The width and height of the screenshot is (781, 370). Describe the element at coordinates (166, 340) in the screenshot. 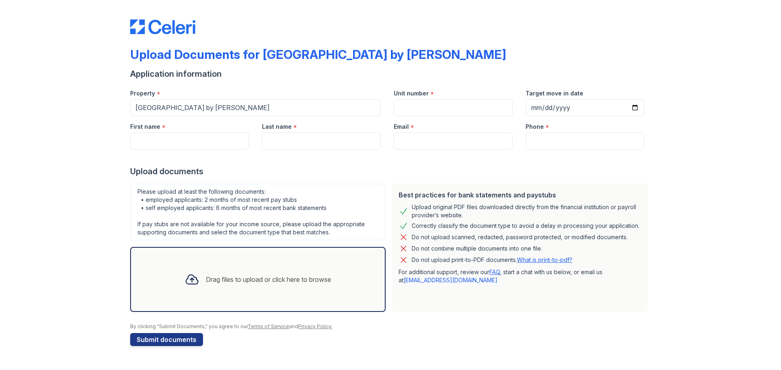

I see `button: Submit documents` at that location.